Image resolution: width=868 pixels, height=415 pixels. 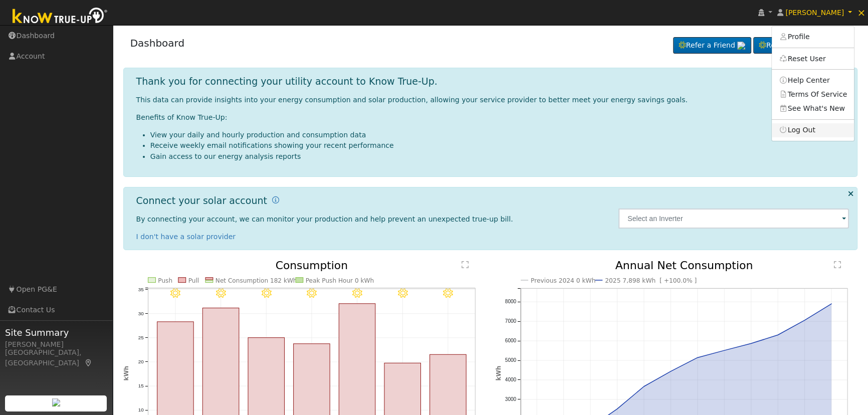 What do you see at coordinates (813, 108) in the screenshot?
I see `a: See What's New` at bounding box center [813, 108].